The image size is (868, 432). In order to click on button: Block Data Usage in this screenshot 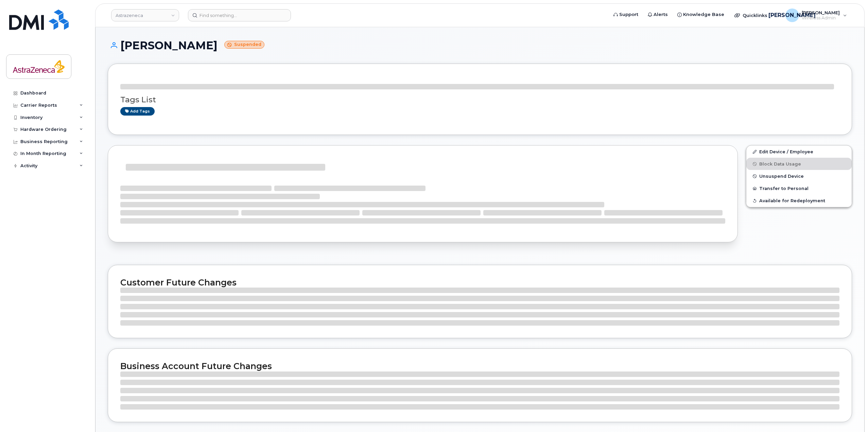, I will do `click(799, 164)`.